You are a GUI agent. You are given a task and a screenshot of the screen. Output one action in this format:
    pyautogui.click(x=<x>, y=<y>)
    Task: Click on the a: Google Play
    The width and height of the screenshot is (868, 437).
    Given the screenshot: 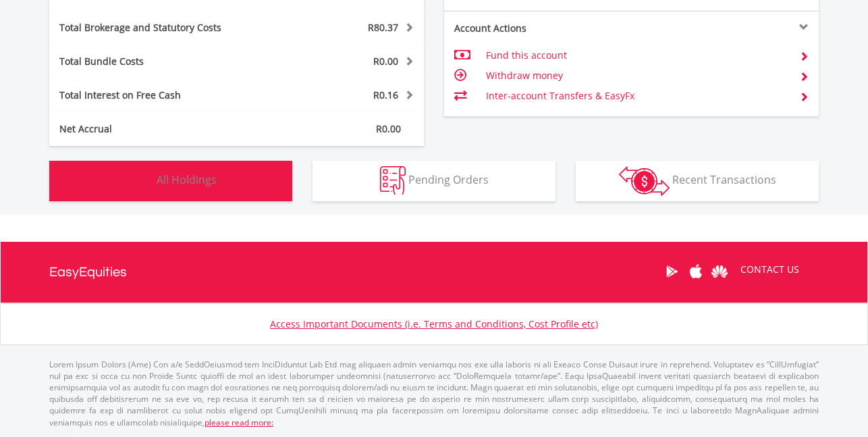 What is the action you would take?
    pyautogui.click(x=672, y=272)
    